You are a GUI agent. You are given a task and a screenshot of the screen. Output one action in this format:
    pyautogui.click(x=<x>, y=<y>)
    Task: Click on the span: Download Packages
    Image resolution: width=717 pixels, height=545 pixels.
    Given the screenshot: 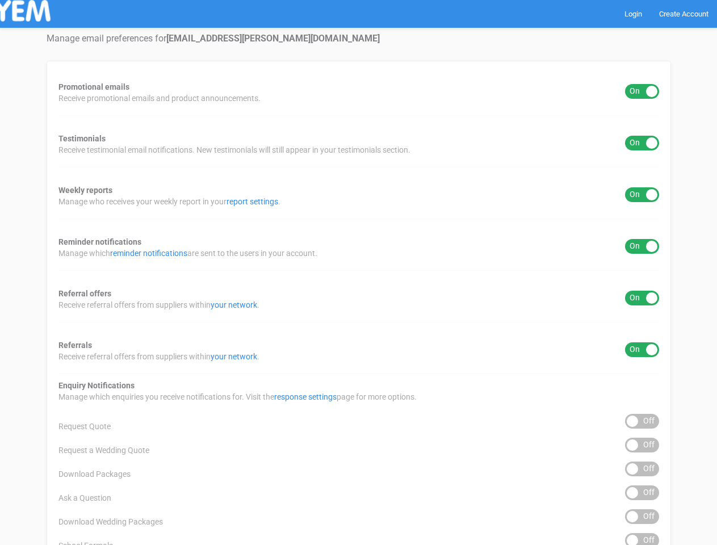 What is the action you would take?
    pyautogui.click(x=94, y=474)
    